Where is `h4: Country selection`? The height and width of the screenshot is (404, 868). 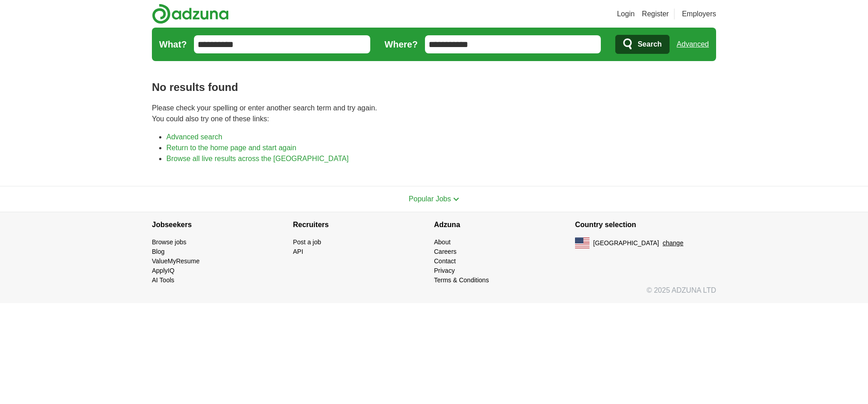
h4: Country selection is located at coordinates (646, 225).